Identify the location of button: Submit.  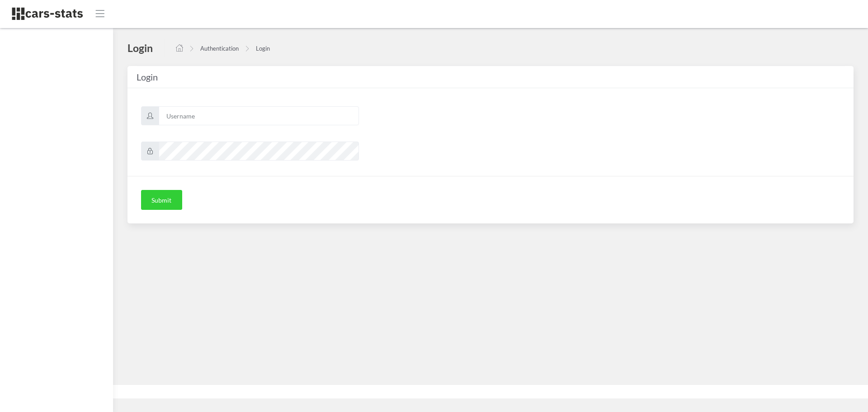
(162, 200).